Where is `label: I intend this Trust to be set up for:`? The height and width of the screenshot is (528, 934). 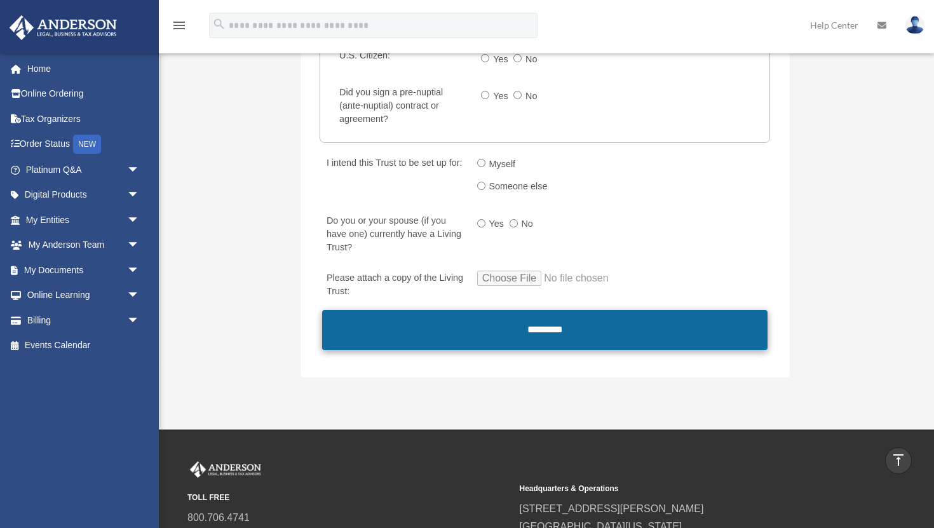 label: I intend this Trust to be set up for: is located at coordinates (393, 177).